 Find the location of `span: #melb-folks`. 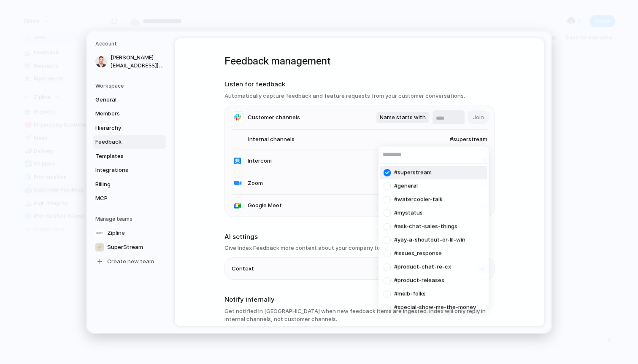

span: #melb-folks is located at coordinates (410, 294).